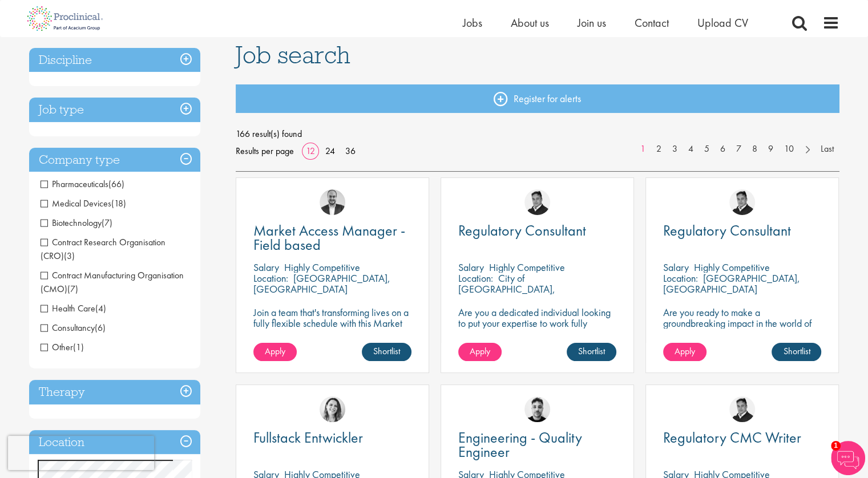 This screenshot has height=478, width=868. What do you see at coordinates (727, 231) in the screenshot?
I see `span: Regulatory Consultant` at bounding box center [727, 231].